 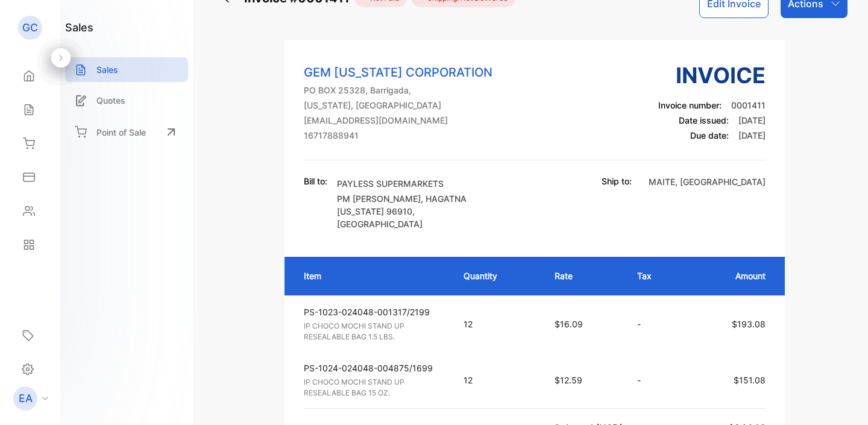 What do you see at coordinates (749, 323) in the screenshot?
I see `span: $193.08` at bounding box center [749, 323].